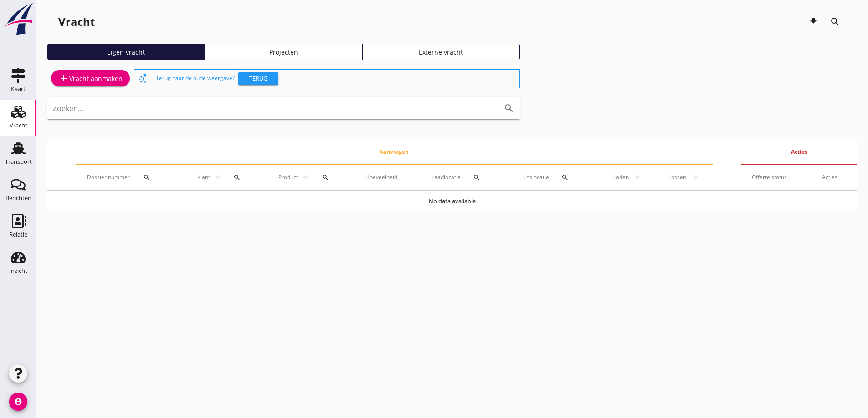 The image size is (868, 418). Describe the element at coordinates (126, 52) in the screenshot. I see `a: Eigen vracht` at that location.